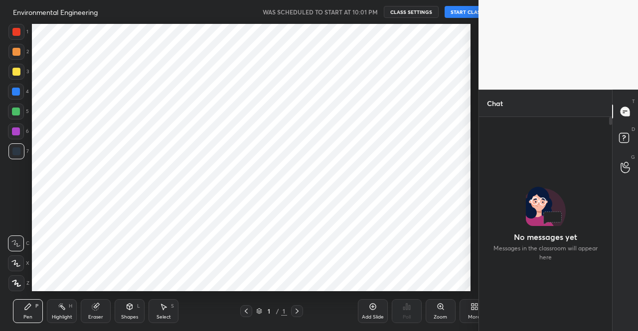 This screenshot has height=331, width=638. What do you see at coordinates (130, 317) in the screenshot?
I see `div: Shapes` at bounding box center [130, 317].